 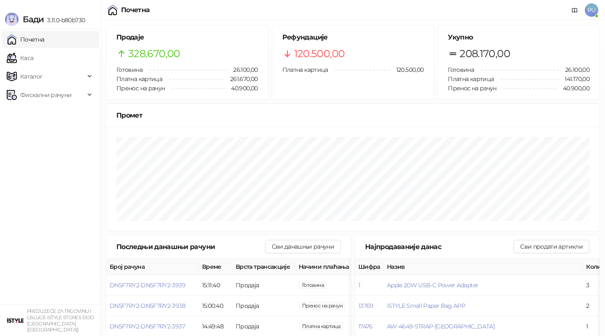 I want to click on img: 64x64-companyLogo-77b92cf4-9946-4f36-9751-bf7bb5fd2c7d.png, so click(x=15, y=321).